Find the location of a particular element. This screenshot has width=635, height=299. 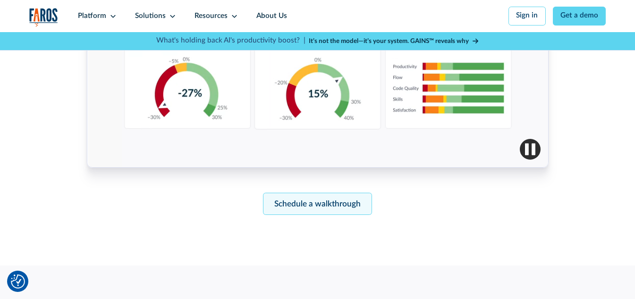

a: Get a demo is located at coordinates (579, 16).